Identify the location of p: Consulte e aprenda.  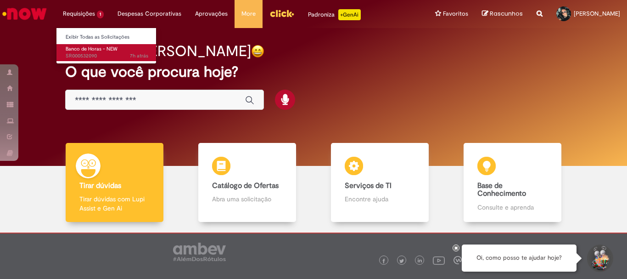
(513, 207).